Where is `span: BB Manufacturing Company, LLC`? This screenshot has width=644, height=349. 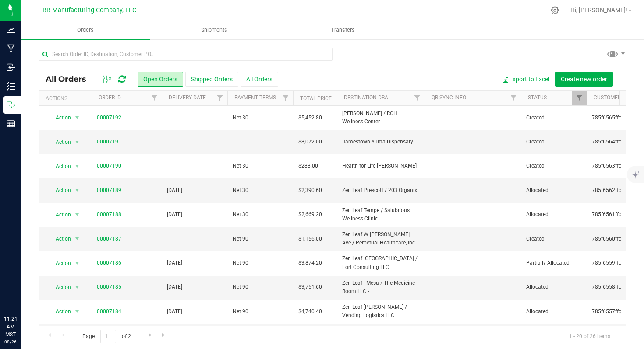
span: BB Manufacturing Company, LLC is located at coordinates (89, 10).